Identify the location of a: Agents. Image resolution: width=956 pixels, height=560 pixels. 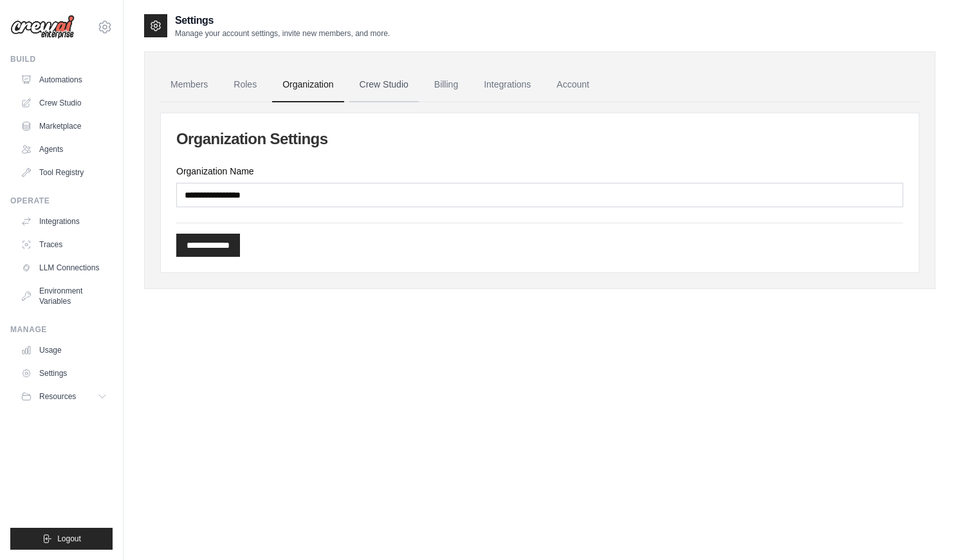
(64, 150).